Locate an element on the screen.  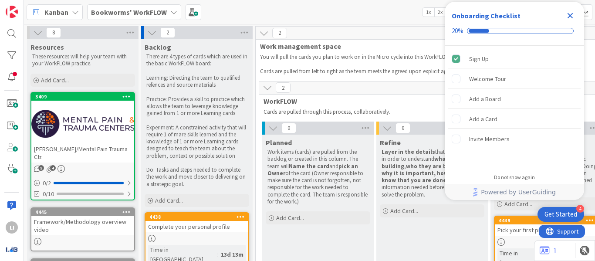
strong: Layer in the details is located at coordinates (408, 152).